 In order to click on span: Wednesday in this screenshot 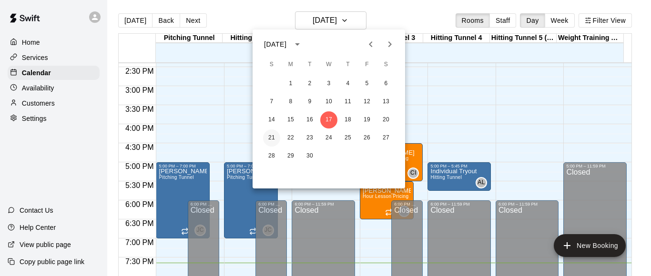, I will do `click(329, 65)`.